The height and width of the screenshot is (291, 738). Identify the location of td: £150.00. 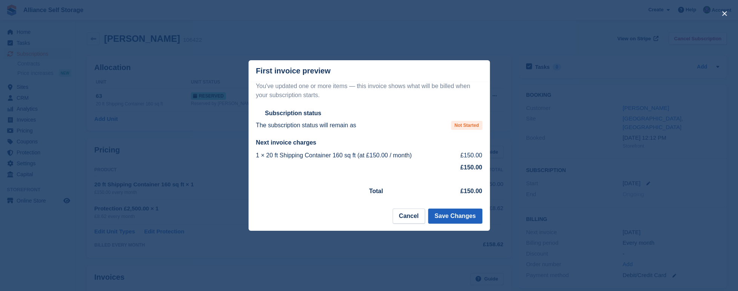
(468, 156).